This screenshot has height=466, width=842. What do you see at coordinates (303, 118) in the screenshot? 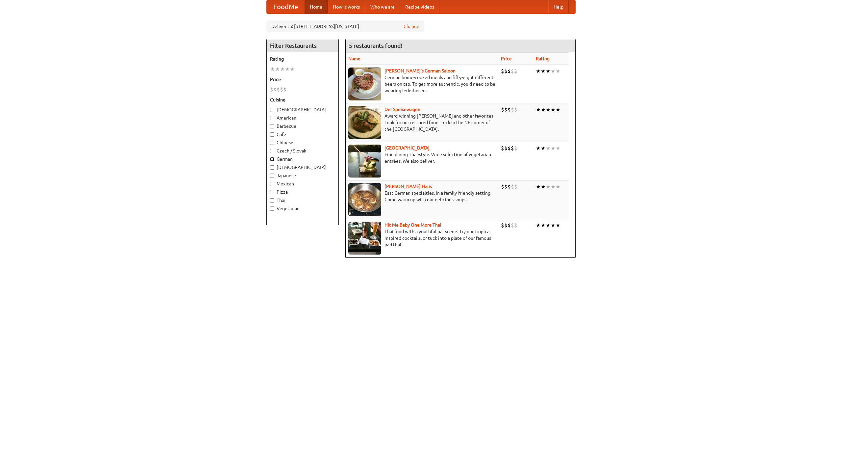
I see `label: American` at bounding box center [303, 118].